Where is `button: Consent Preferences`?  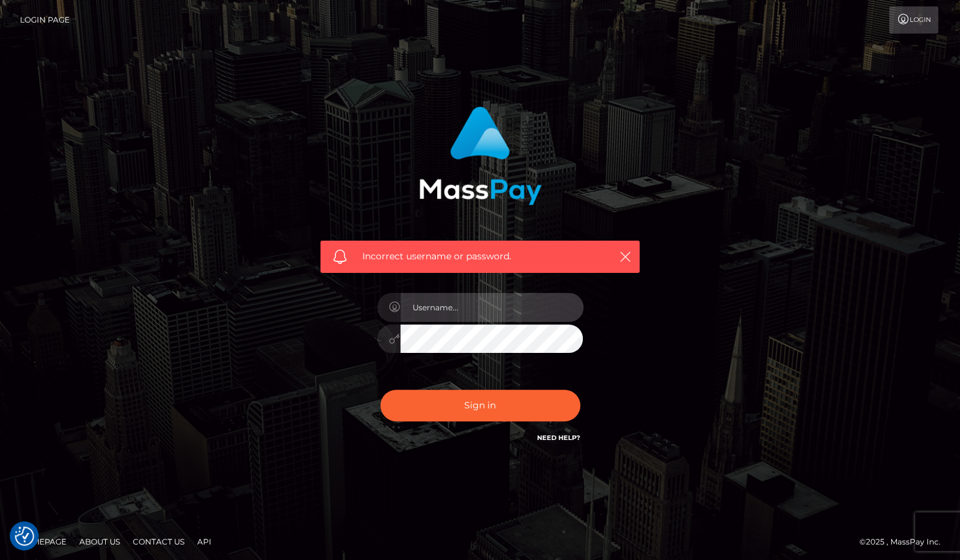 button: Consent Preferences is located at coordinates (25, 535).